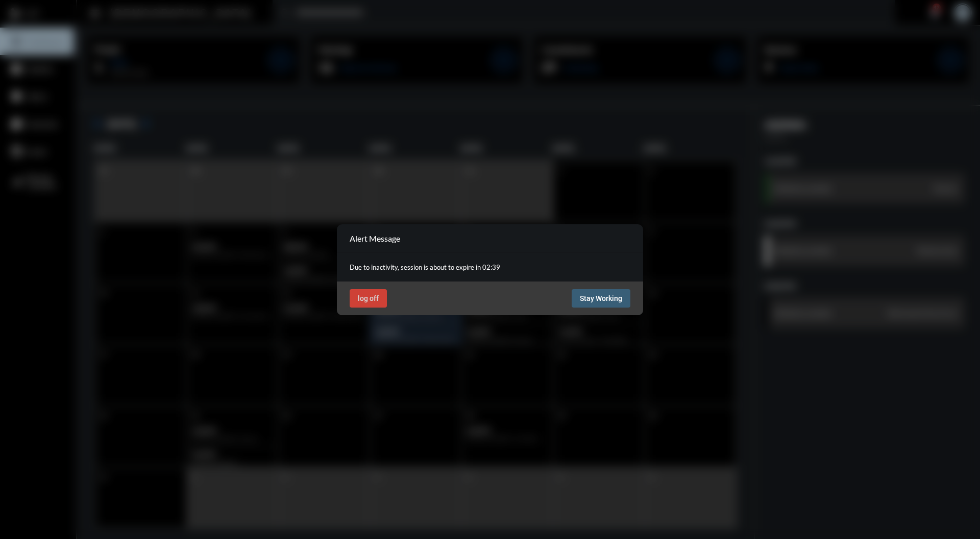  Describe the element at coordinates (368, 298) in the screenshot. I see `button: log off` at that location.